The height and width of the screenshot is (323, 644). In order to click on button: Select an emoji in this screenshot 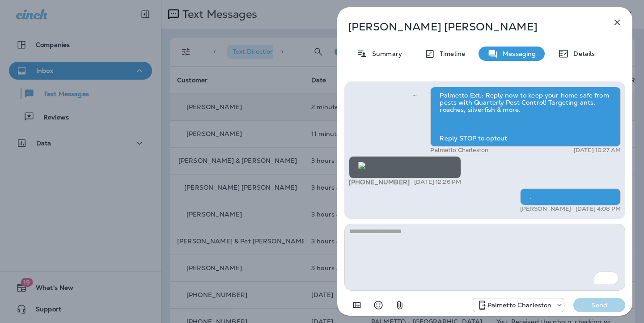, I will do `click(378, 305)`.